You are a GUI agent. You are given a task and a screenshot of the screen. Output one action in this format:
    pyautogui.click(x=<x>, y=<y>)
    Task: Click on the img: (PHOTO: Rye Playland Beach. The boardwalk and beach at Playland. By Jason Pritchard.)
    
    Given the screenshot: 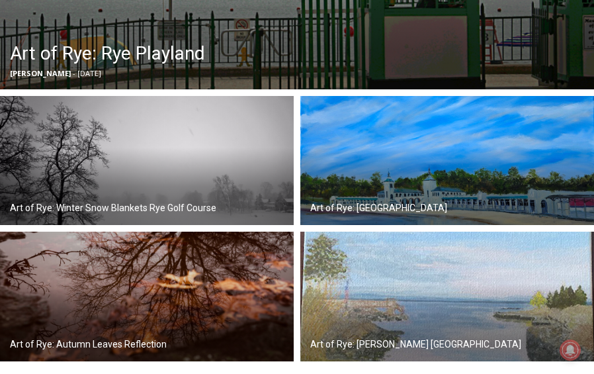 What is the action you would take?
    pyautogui.click(x=447, y=161)
    